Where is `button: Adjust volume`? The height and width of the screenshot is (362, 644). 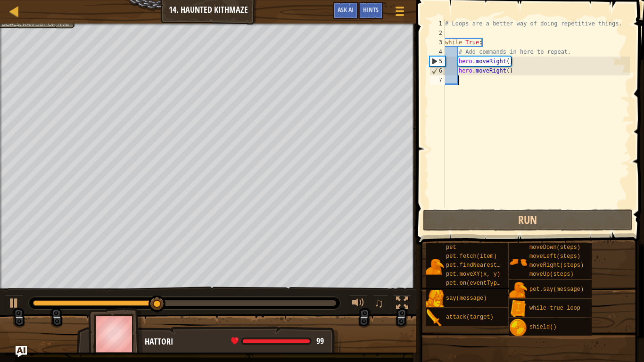 button: Adjust volume is located at coordinates (358, 304).